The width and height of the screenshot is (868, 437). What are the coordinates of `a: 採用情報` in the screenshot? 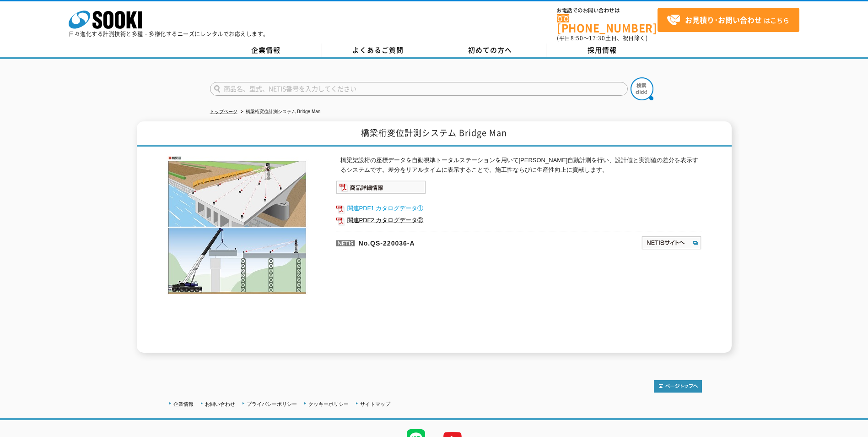 It's located at (603, 50).